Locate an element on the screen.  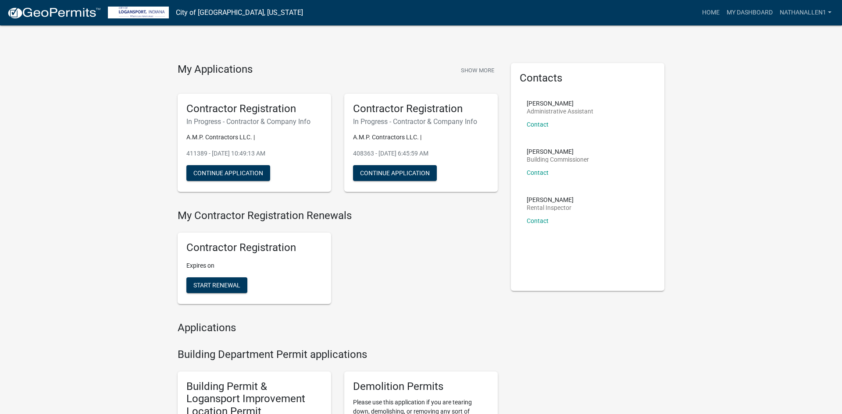
h4: Applications is located at coordinates (338, 328).